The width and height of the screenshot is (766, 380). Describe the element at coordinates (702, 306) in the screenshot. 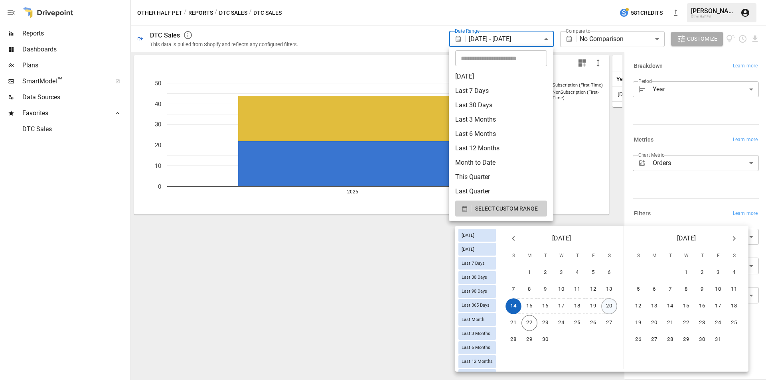

I see `button: 16` at that location.